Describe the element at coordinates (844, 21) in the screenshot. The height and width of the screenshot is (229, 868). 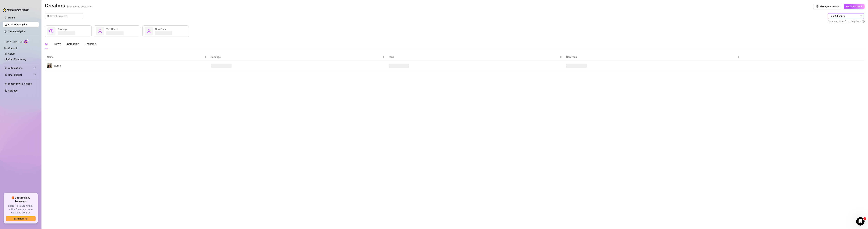
I see `span: Data may differ from OnlyFans` at that location.